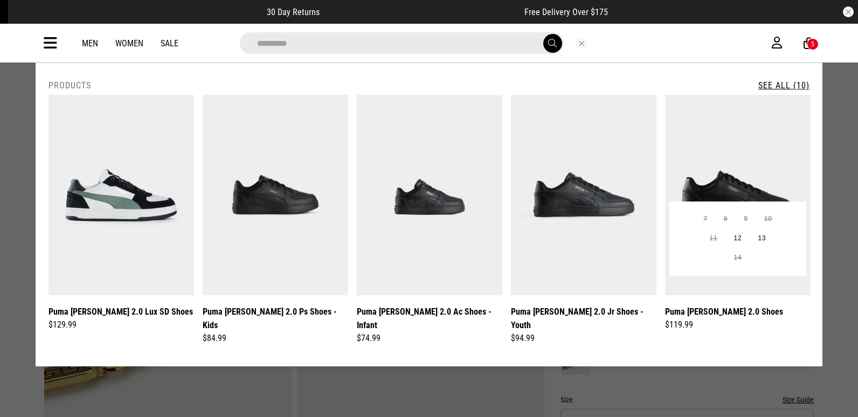 This screenshot has width=858, height=417. I want to click on button: 10, so click(768, 219).